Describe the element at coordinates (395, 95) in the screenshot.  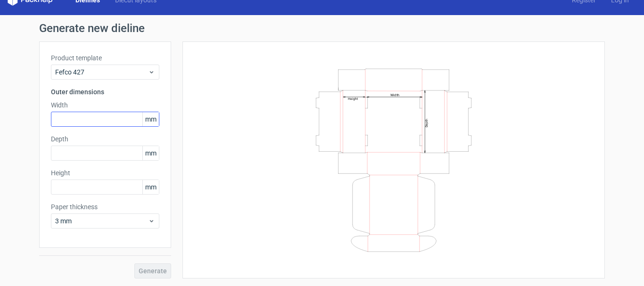
I see `text: Width` at that location.